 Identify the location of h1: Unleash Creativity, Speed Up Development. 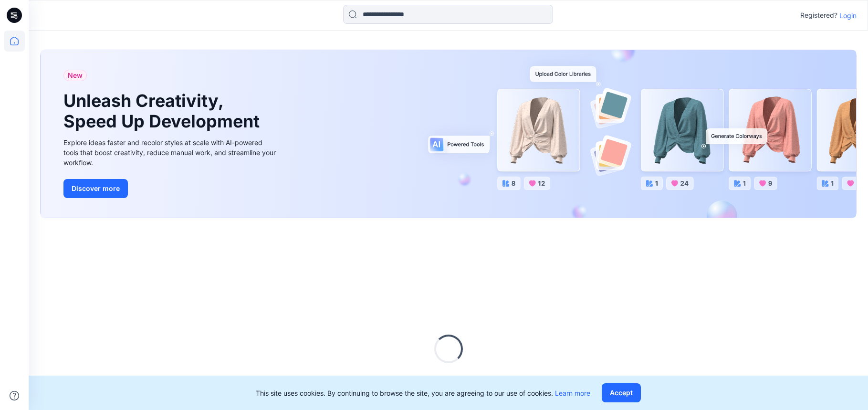
(164, 112).